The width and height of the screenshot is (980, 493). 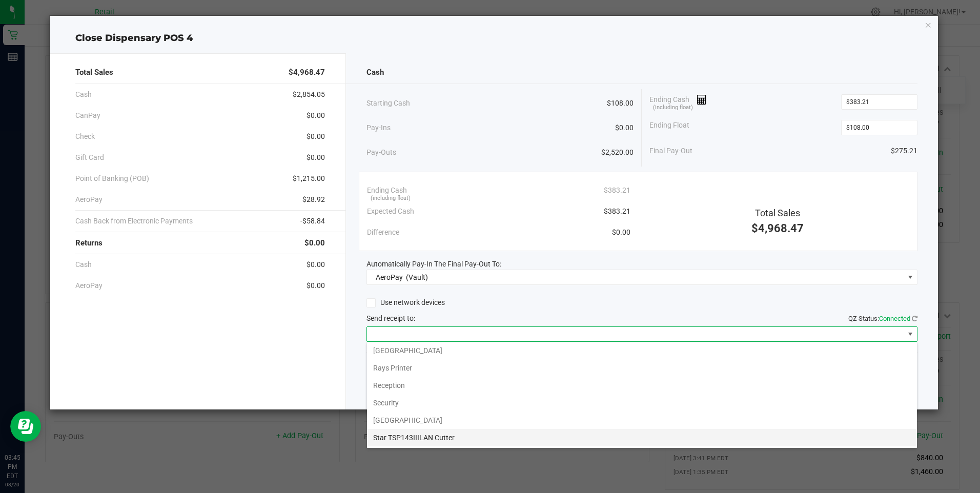 What do you see at coordinates (313, 221) in the screenshot?
I see `span: -$58.84` at bounding box center [313, 221].